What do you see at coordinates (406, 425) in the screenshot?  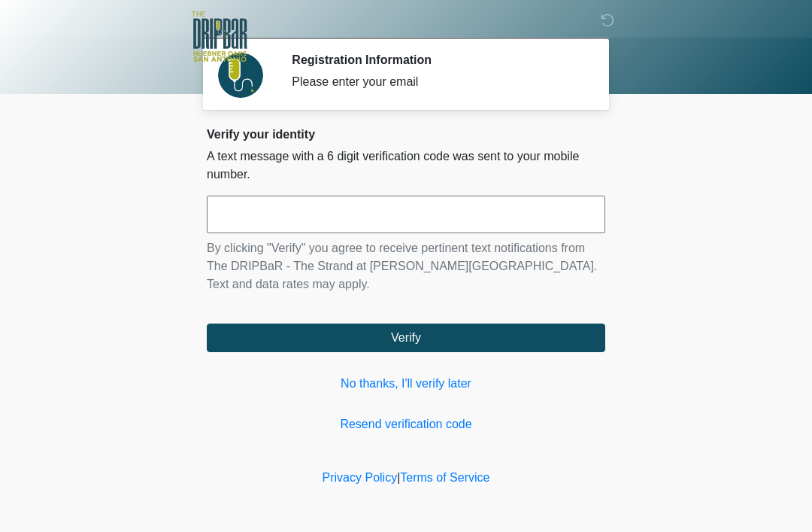 I see `a: Resend verification code` at bounding box center [406, 425].